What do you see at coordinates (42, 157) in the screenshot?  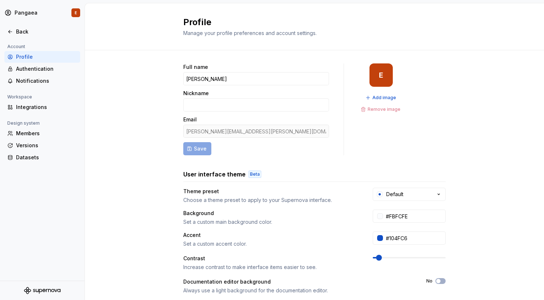 I see `a: Datasets` at bounding box center [42, 157].